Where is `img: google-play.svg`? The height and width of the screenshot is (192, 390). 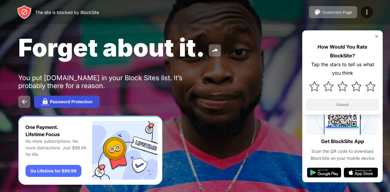 img: google-play.svg is located at coordinates (324, 173).